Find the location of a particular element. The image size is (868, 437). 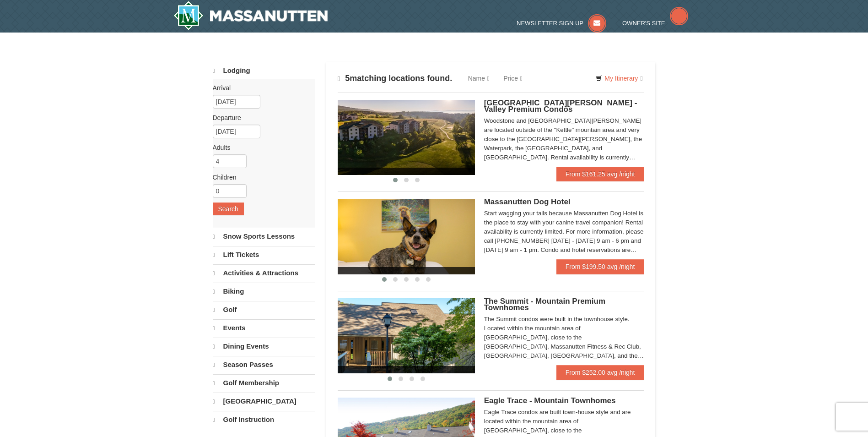

button: Search is located at coordinates (228, 209).